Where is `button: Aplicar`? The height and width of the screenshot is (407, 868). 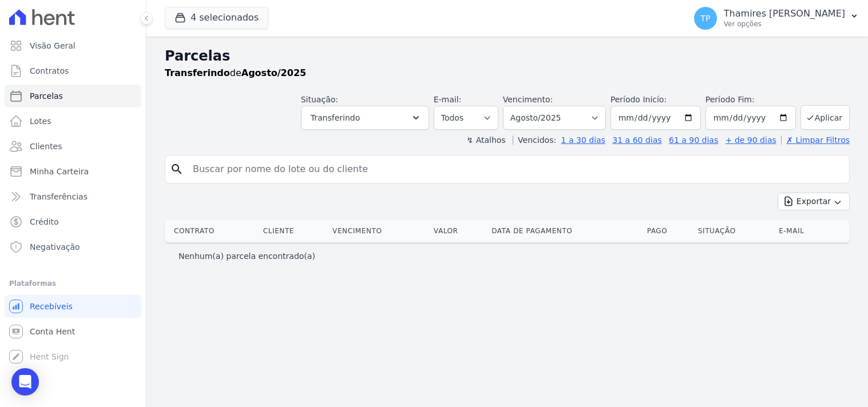 button: Aplicar is located at coordinates (825, 117).